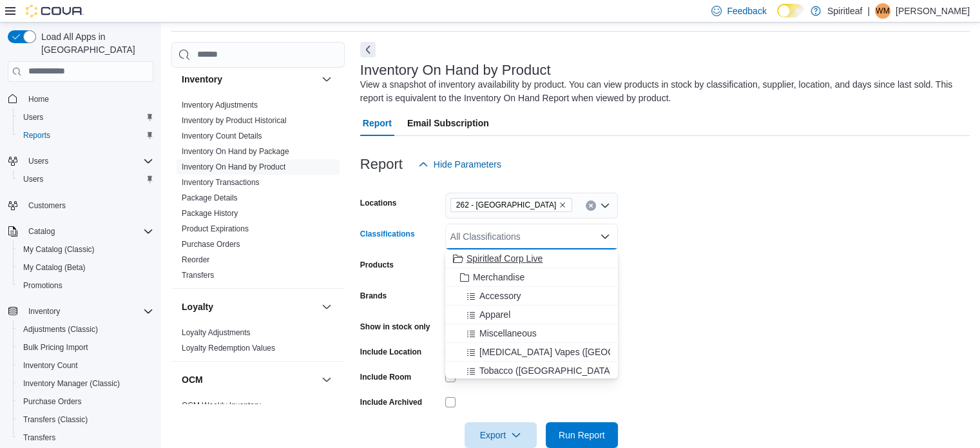 This screenshot has height=448, width=980. What do you see at coordinates (85, 347) in the screenshot?
I see `span: Bulk Pricing Import` at bounding box center [85, 347].